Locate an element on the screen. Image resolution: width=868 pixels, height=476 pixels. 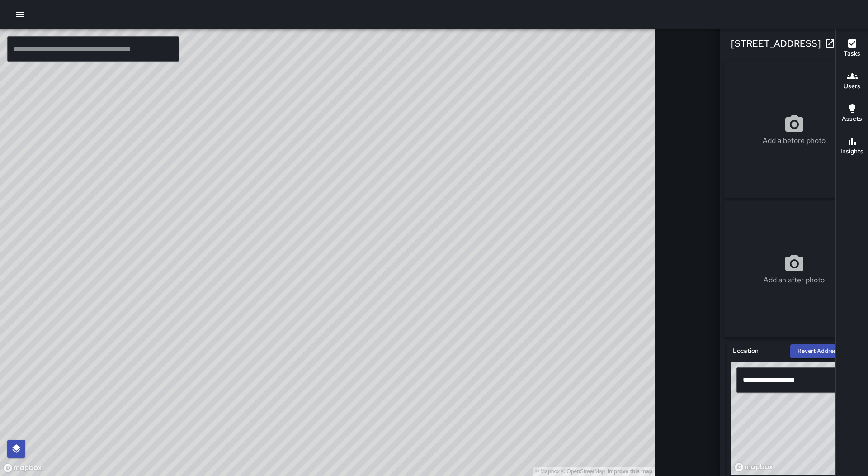
button: Users is located at coordinates (852, 81).